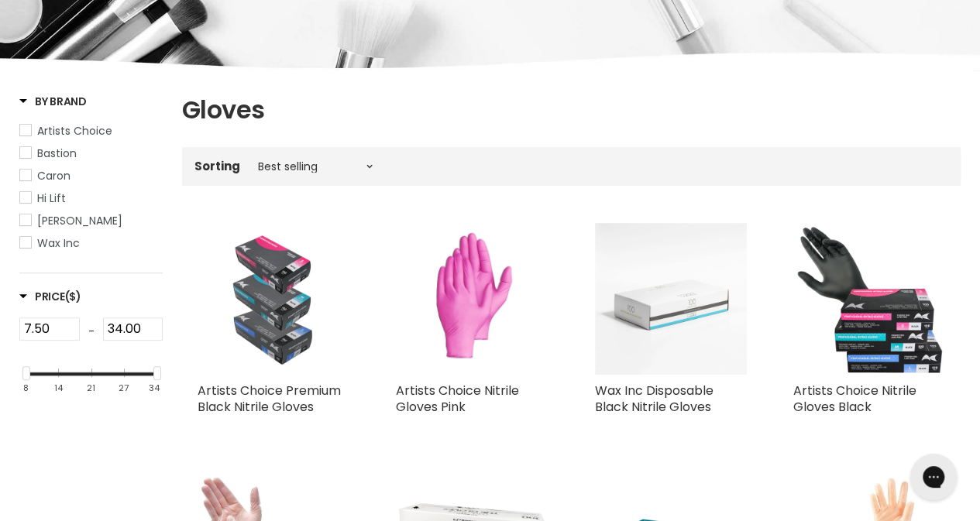 The image size is (980, 521). Describe the element at coordinates (91, 221) in the screenshot. I see `a: Robert De Soto` at that location.